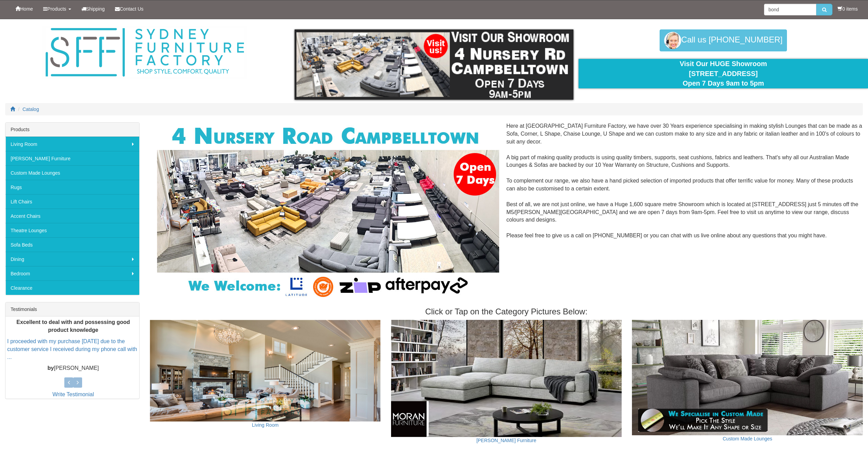  What do you see at coordinates (73, 244) in the screenshot?
I see `a: Sofa Beds` at bounding box center [73, 244].